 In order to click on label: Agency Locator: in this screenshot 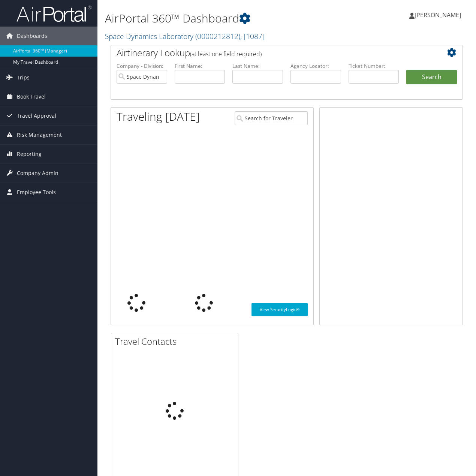, I will do `click(316, 66)`.